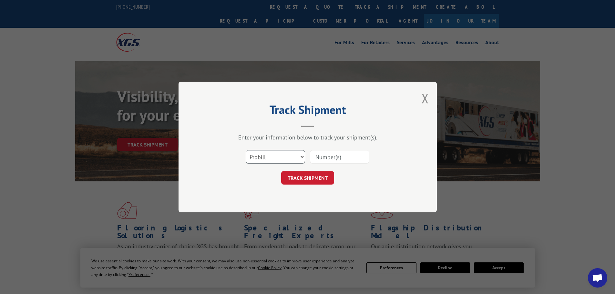 This screenshot has height=294, width=615. What do you see at coordinates (425, 98) in the screenshot?
I see `button: Close modal` at bounding box center [425, 98].